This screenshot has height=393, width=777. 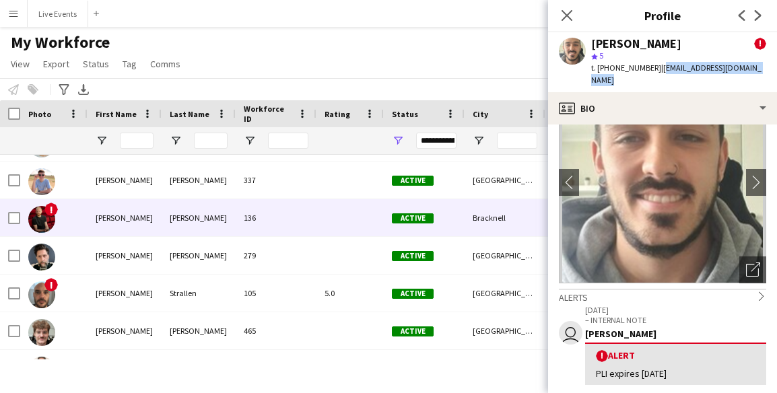 I want to click on button: Live Events, so click(x=58, y=13).